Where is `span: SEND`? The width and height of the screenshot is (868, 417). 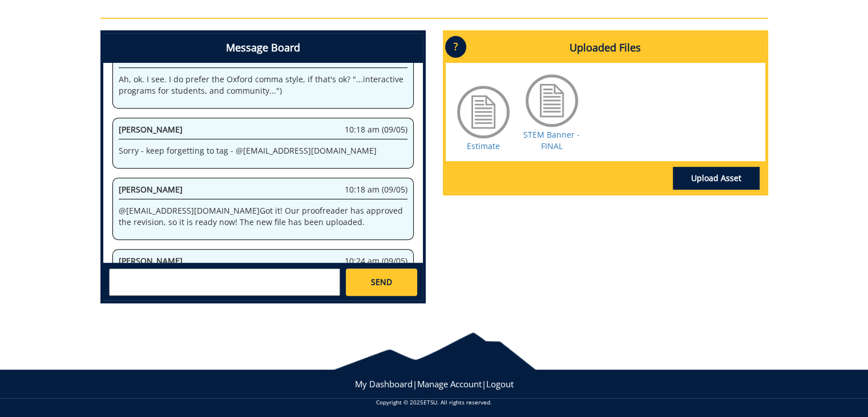 span: SEND is located at coordinates (381, 283).